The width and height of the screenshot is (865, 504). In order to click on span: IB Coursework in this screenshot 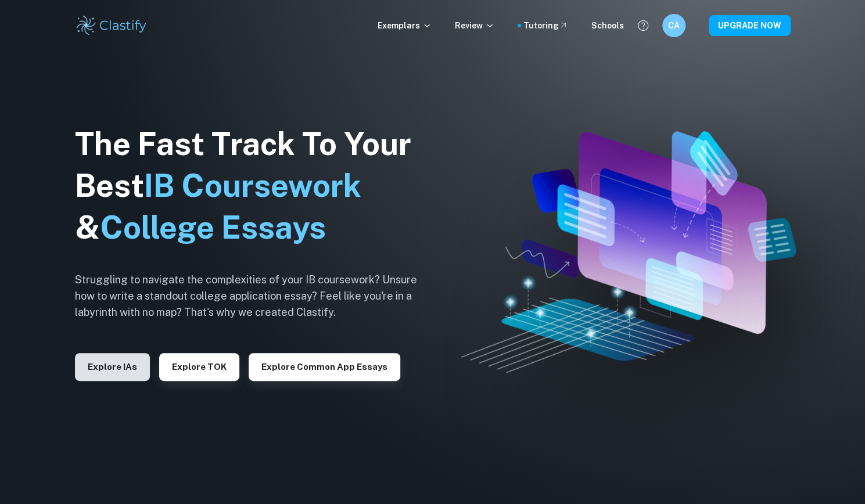, I will do `click(253, 185)`.